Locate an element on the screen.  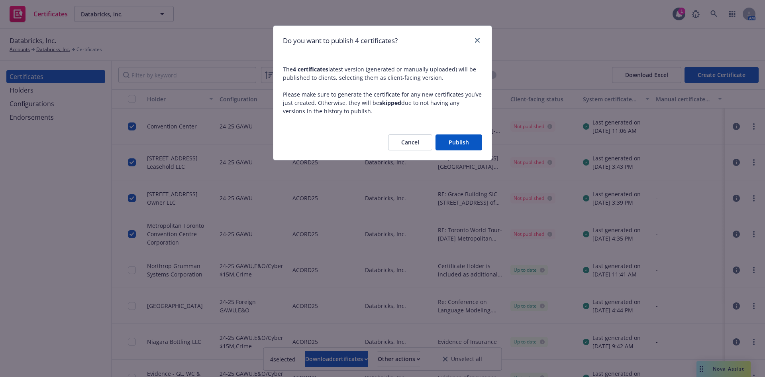
button: Cancel is located at coordinates (410, 142).